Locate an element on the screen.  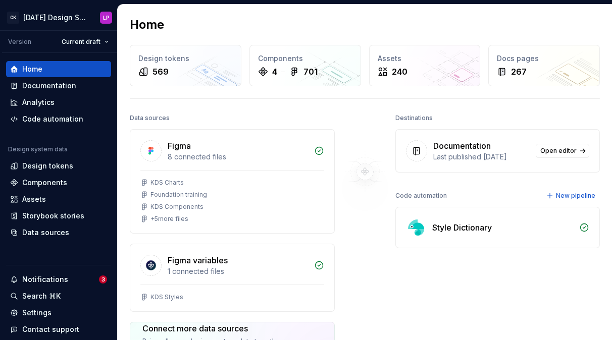
button: Current draft is located at coordinates (85, 42).